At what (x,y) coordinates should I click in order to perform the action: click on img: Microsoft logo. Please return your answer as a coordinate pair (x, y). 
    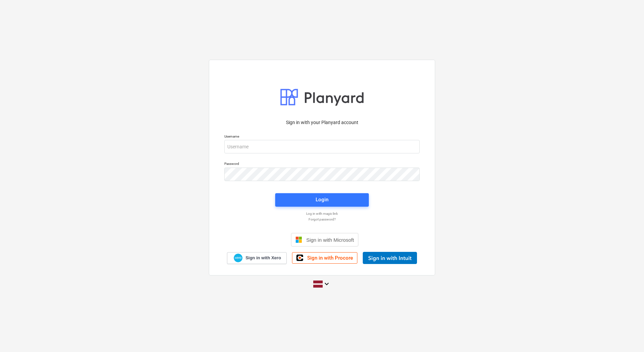
    Looking at the image, I should click on (299, 239).